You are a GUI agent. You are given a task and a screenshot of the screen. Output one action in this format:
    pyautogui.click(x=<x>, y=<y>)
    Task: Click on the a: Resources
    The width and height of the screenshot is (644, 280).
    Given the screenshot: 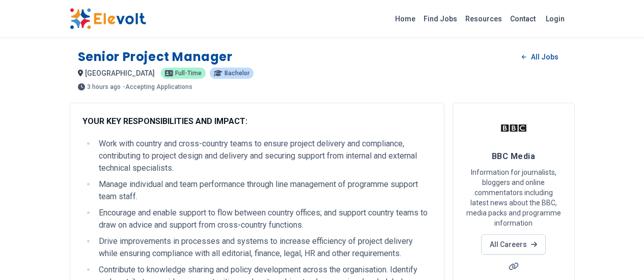 What is the action you would take?
    pyautogui.click(x=483, y=19)
    